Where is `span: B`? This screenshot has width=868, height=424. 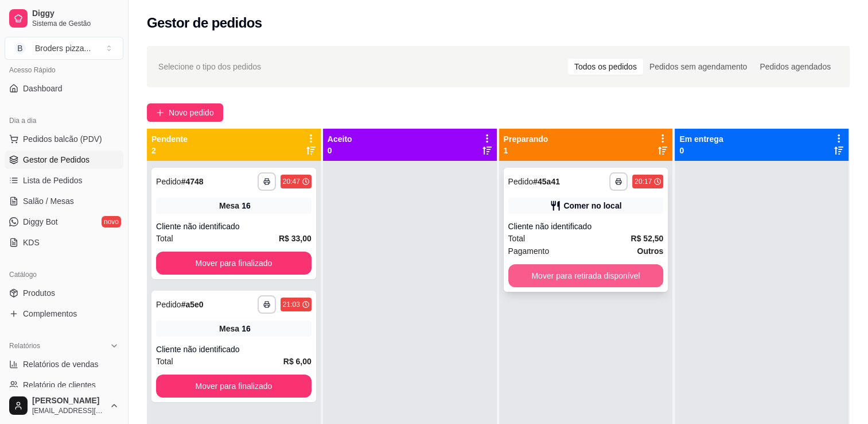
span: B is located at coordinates (20, 48).